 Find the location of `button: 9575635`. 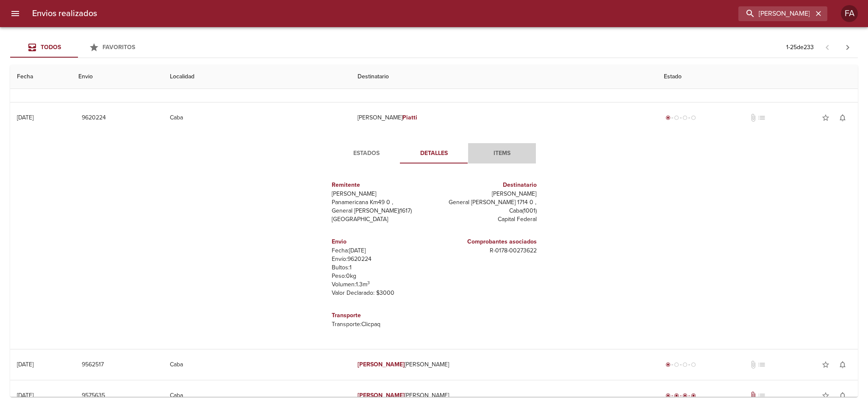

button: 9575635 is located at coordinates (93, 395).